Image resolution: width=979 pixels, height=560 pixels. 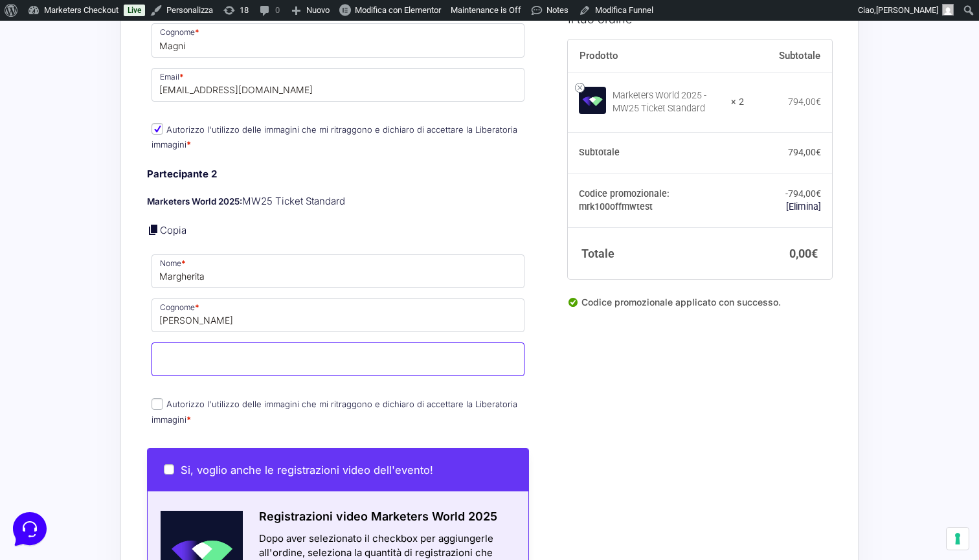 What do you see at coordinates (173, 230) in the screenshot?
I see `a: Copia` at bounding box center [173, 230].